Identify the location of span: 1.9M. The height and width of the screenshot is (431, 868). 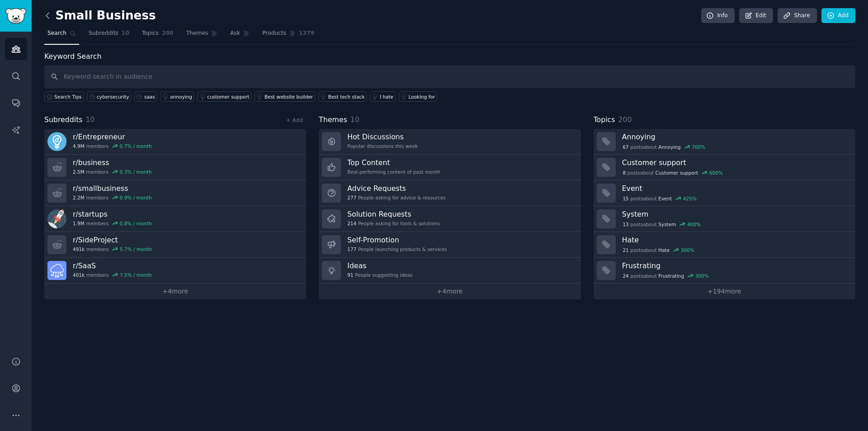
(79, 223).